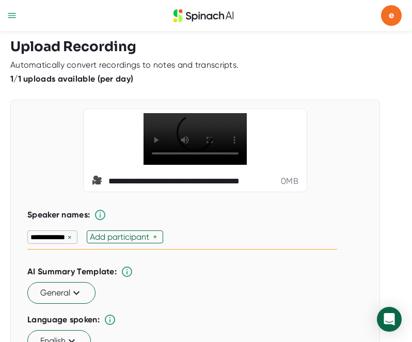  Describe the element at coordinates (72, 272) in the screenshot. I see `b: AI Summary Template:` at that location.